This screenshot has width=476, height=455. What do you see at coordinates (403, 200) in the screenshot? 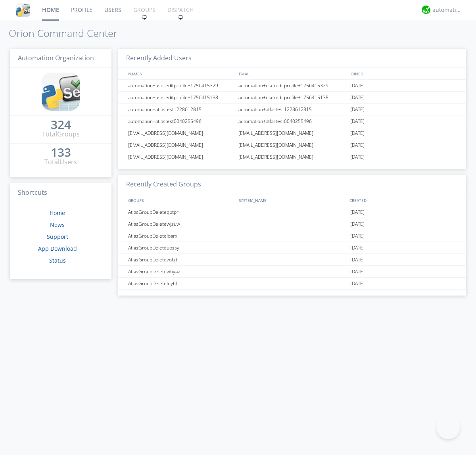
I see `div: CREATED` at bounding box center [403, 200].